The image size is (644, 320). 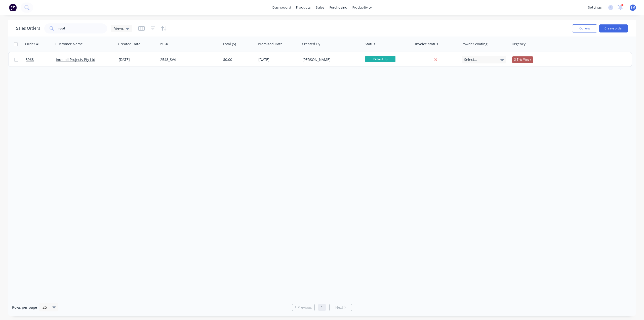 What do you see at coordinates (304, 307) in the screenshot?
I see `span: Previous` at bounding box center [304, 307].